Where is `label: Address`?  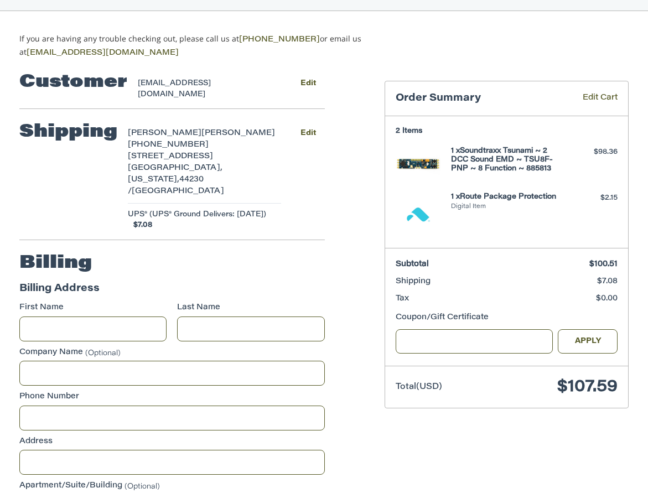 label: Address is located at coordinates (172, 442).